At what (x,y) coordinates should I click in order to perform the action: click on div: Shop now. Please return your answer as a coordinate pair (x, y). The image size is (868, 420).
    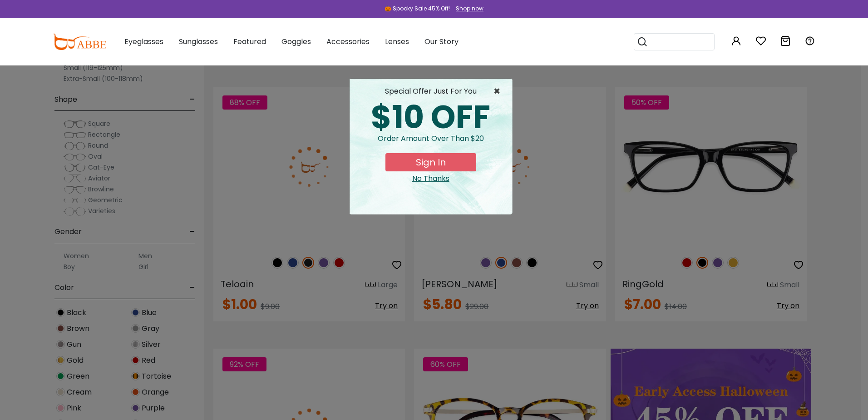
    Looking at the image, I should click on (469, 9).